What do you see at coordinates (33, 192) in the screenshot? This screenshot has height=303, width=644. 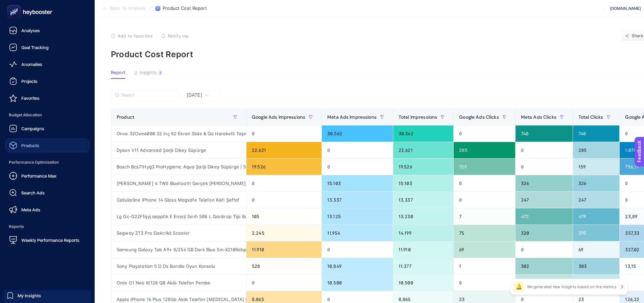 I see `span: Search Ads` at bounding box center [33, 192].